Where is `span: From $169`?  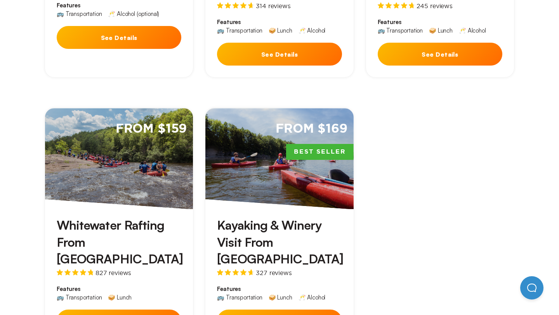
span: From $169 is located at coordinates (311, 129).